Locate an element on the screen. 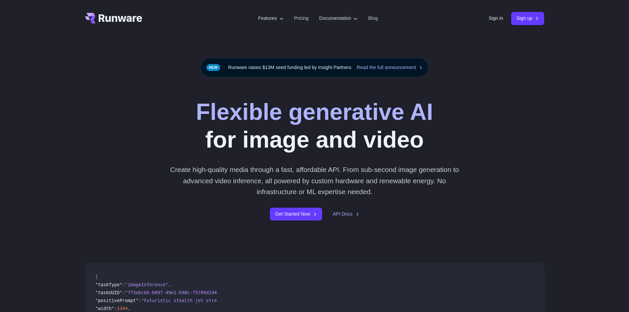 Image resolution: width=629 pixels, height=312 pixels. span: "taskType" is located at coordinates (109, 285).